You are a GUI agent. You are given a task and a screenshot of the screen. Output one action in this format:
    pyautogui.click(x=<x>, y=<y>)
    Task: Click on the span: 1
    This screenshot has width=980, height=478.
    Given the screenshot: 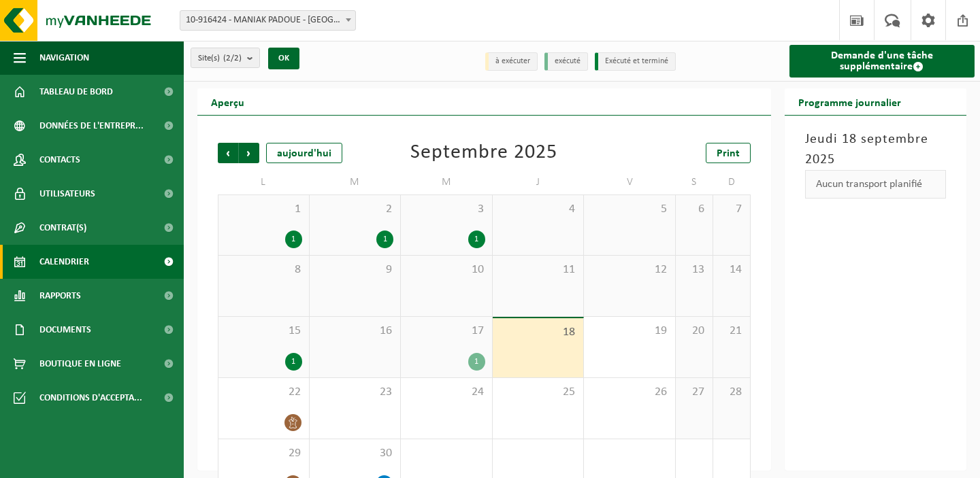 What is the action you would take?
    pyautogui.click(x=263, y=210)
    